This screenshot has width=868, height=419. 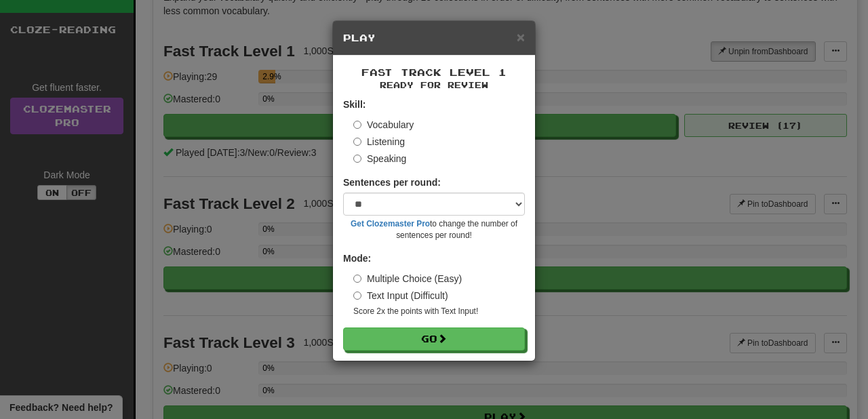 What do you see at coordinates (407, 279) in the screenshot?
I see `label: Multiple Choice (Easy)` at bounding box center [407, 279].